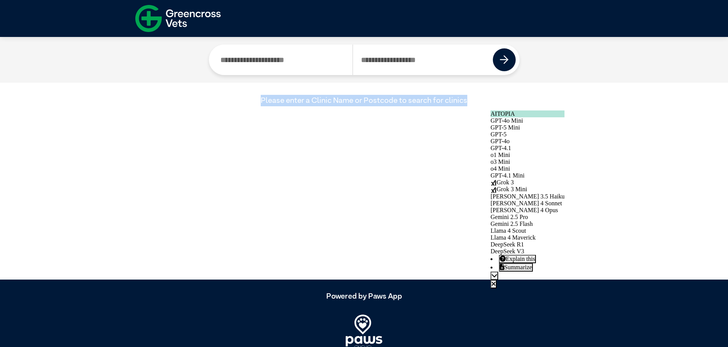 This screenshot has width=728, height=347. I want to click on div: DeepSeek V3, so click(527, 251).